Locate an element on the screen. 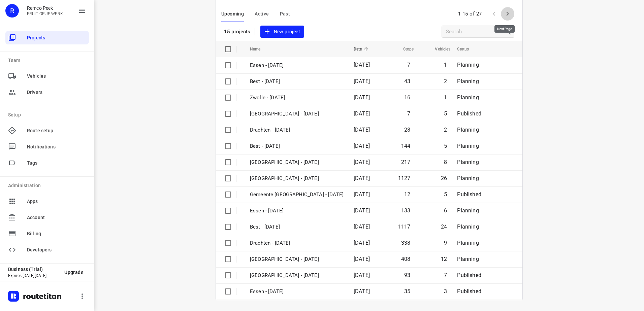 This screenshot has width=644, height=311. p: FRUIT OP JE WERK is located at coordinates (45, 14).